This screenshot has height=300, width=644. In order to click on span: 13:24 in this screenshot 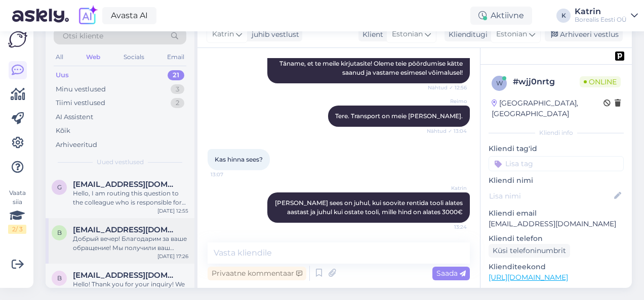, I will do `click(447, 227)`.